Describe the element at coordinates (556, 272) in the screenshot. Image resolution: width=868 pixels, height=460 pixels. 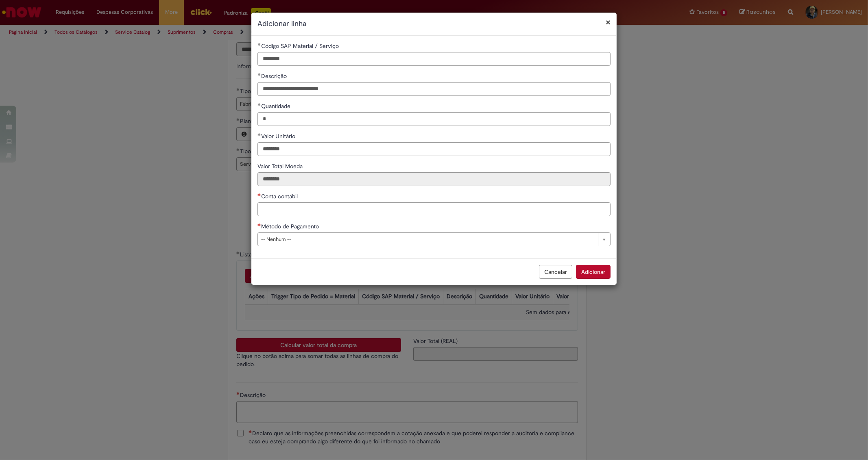
I see `button: Cancelar` at that location.